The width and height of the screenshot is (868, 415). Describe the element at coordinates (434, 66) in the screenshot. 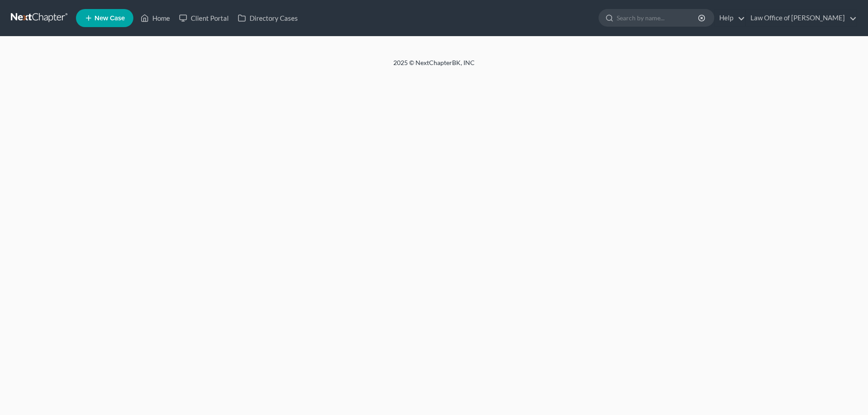

I see `div: 2025 © NextChapterBK, INC` at that location.